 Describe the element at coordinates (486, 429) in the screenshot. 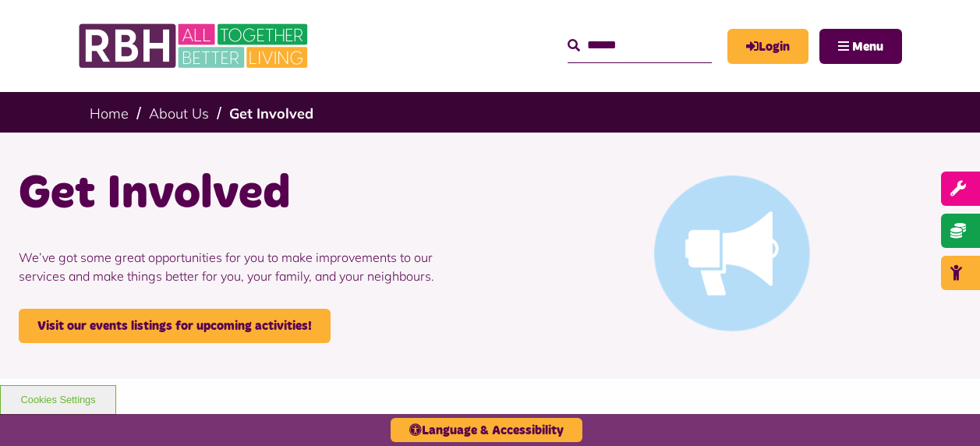

I see `button: Language & Accessibility` at that location.